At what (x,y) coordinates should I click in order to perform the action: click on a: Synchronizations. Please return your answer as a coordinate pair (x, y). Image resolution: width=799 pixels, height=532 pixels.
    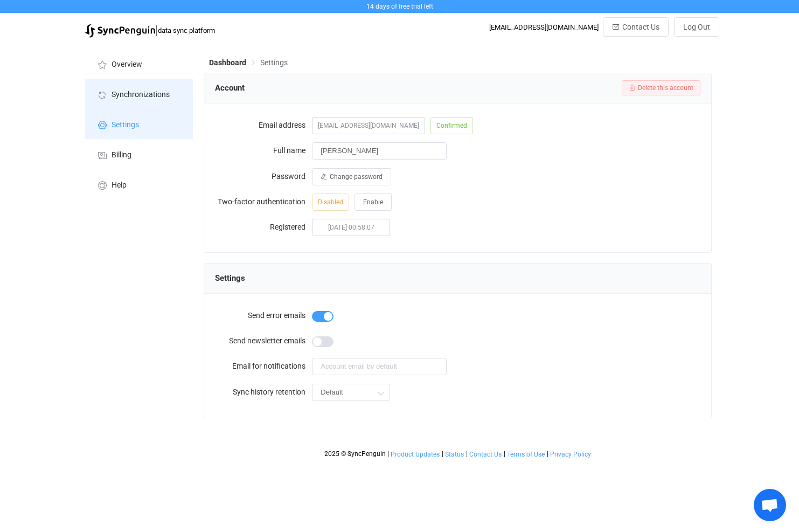
    Looking at the image, I should click on (139, 94).